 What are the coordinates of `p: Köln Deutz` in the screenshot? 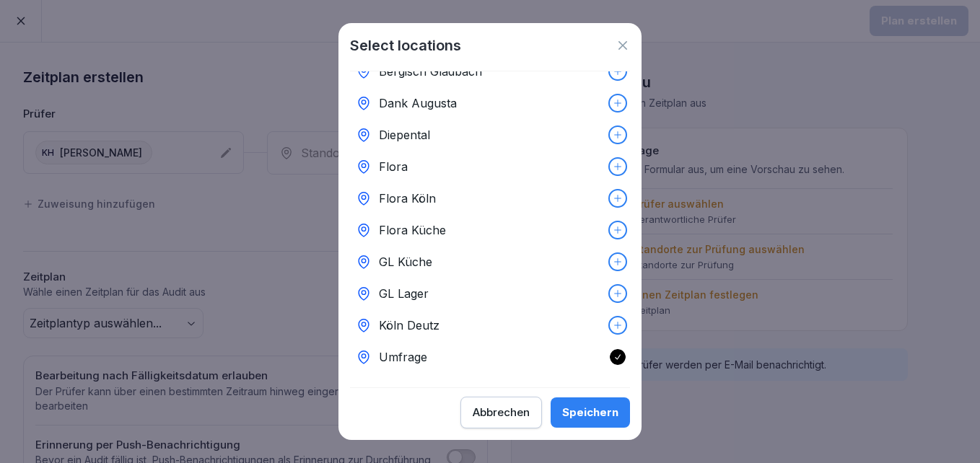 It's located at (409, 326).